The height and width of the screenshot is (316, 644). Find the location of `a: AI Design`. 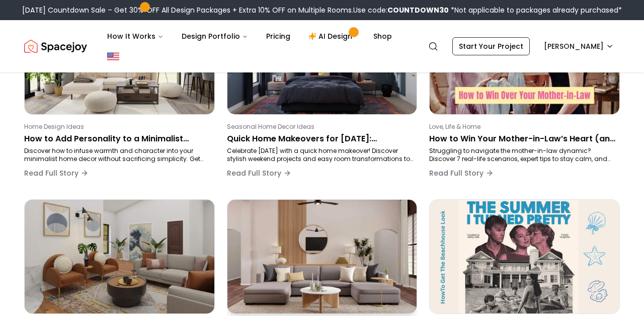

a: AI Design is located at coordinates (332, 36).